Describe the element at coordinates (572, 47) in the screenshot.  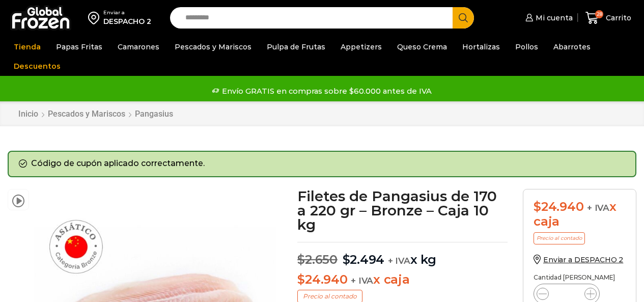
I see `a: Abarrotes` at that location.